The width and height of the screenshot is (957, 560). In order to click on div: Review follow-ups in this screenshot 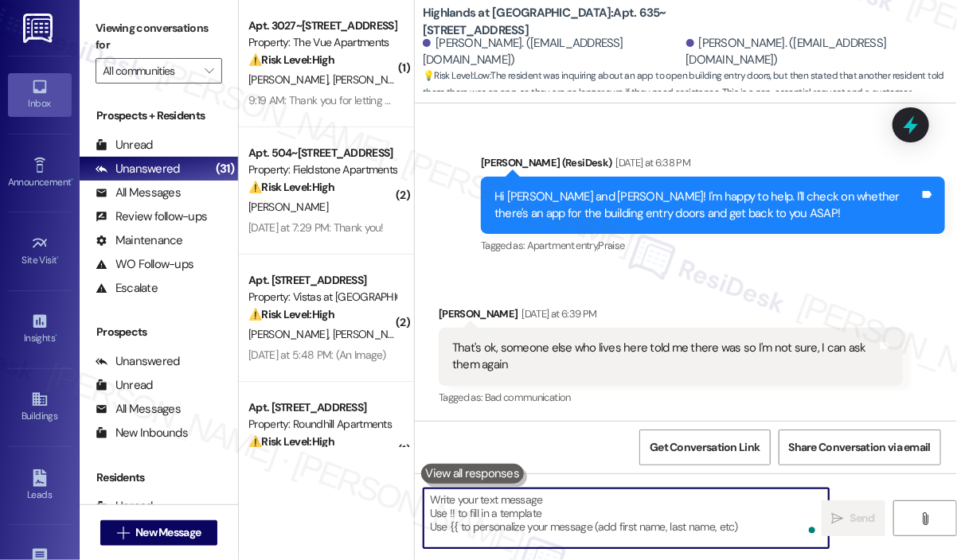, I will do `click(151, 217)`.